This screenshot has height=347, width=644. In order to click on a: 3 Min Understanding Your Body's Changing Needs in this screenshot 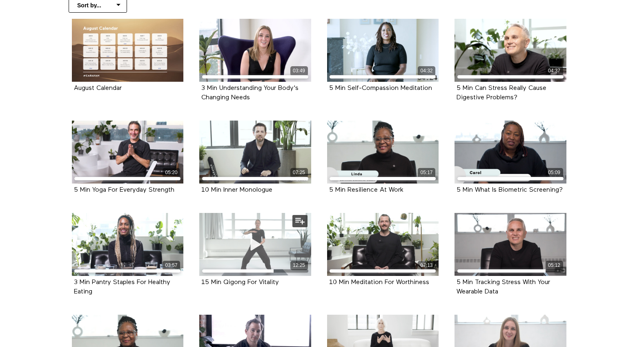, I will do `click(250, 93)`.